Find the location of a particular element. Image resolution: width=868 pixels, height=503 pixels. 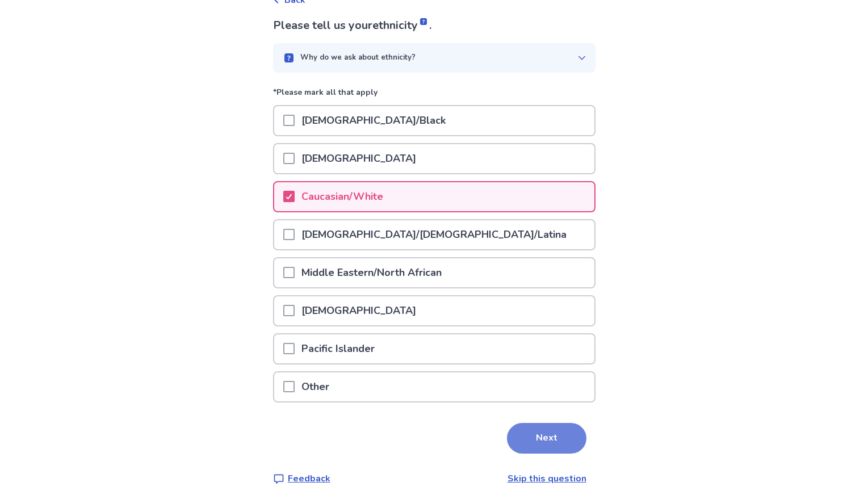

p: *Please mark all that apply is located at coordinates (434, 95).